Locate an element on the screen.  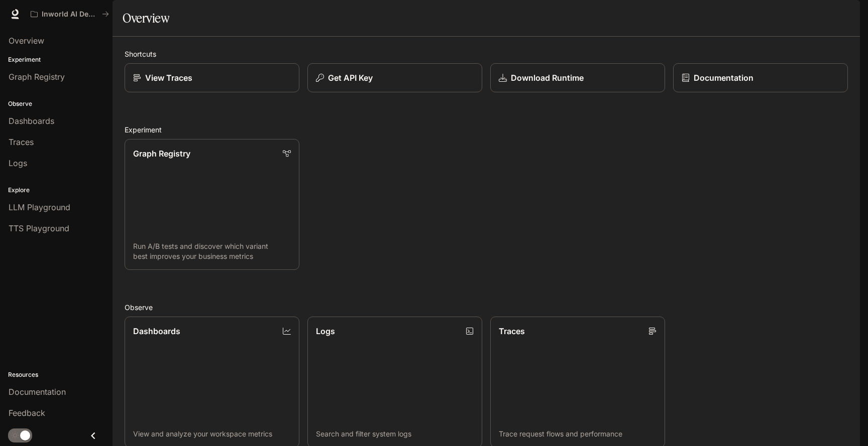
p: Run A/B tests and discover which variant best improves your business metrics is located at coordinates (212, 251).